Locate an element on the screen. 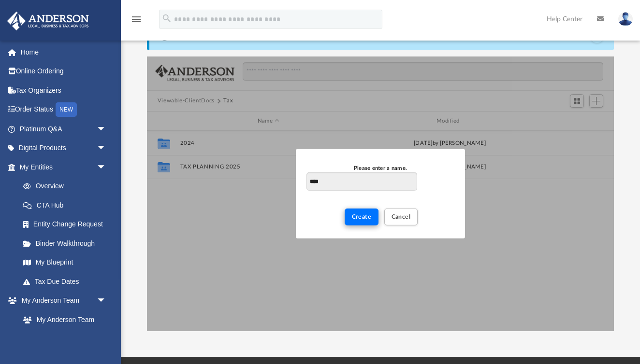  a: Overview is located at coordinates (67, 187).